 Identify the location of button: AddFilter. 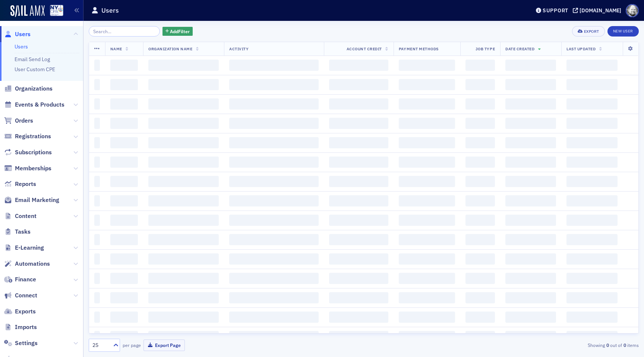
(178, 31).